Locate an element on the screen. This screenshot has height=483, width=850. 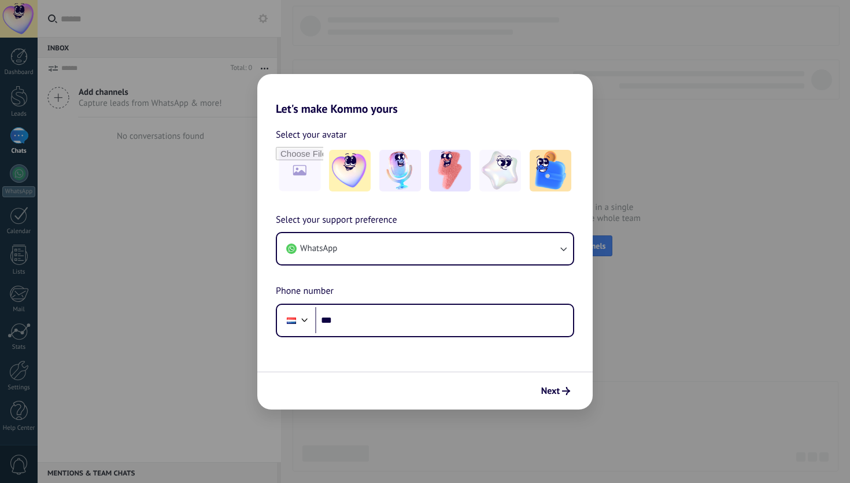
span: WhatsApp is located at coordinates (318, 249).